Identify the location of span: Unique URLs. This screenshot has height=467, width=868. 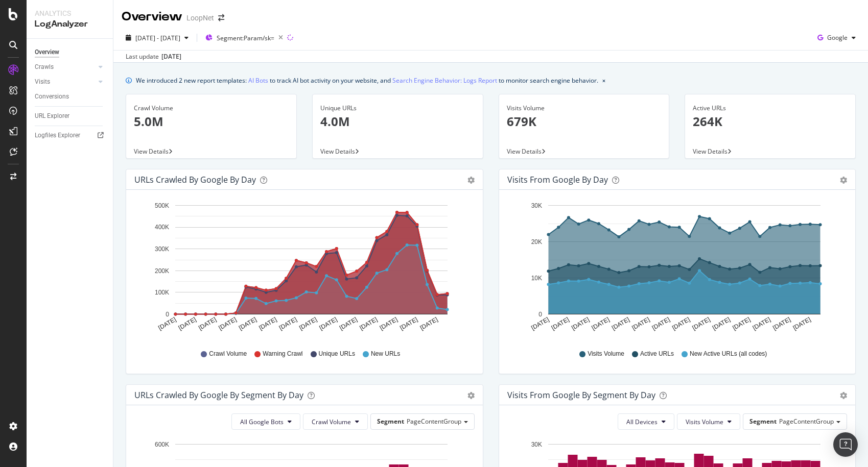
(337, 354).